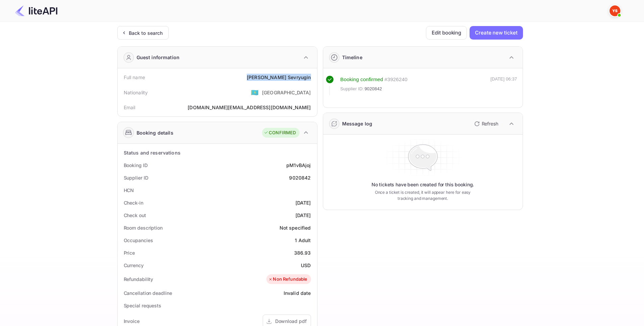 This screenshot has width=644, height=326. What do you see at coordinates (424, 195) in the screenshot?
I see `p: Once a ticket is created, it will appear here for easy tracking and management.` at bounding box center [424, 195].